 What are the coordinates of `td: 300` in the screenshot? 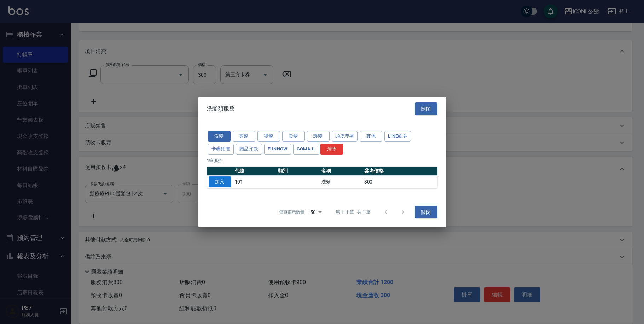 It's located at (400, 182).